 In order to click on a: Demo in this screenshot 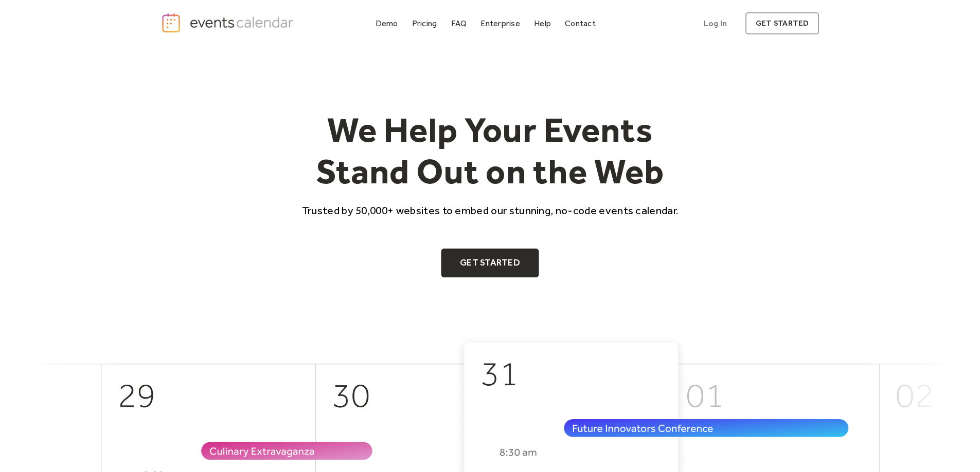, I will do `click(387, 23)`.